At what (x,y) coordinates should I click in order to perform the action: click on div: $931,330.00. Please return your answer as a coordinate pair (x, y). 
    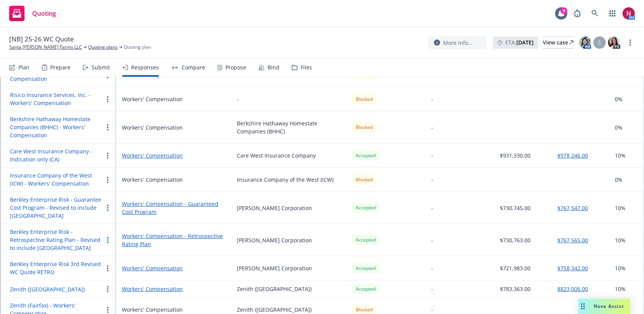
    Looking at the image, I should click on (515, 156).